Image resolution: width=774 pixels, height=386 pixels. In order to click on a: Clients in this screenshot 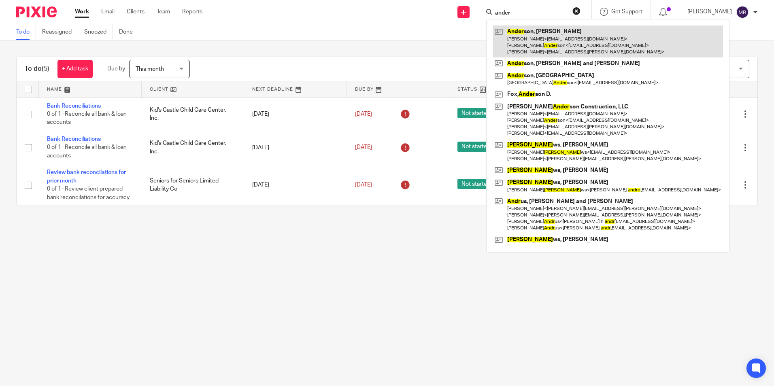, I will do `click(136, 12)`.